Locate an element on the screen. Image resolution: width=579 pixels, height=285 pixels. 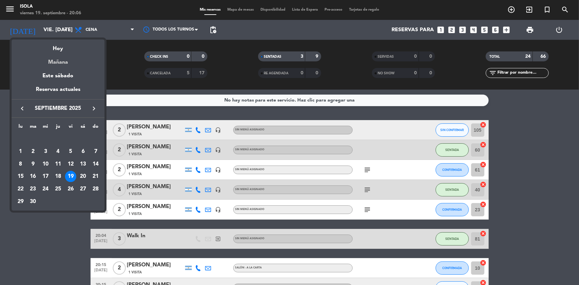
td: 29 de septiembre de 2025 is located at coordinates (21, 202).